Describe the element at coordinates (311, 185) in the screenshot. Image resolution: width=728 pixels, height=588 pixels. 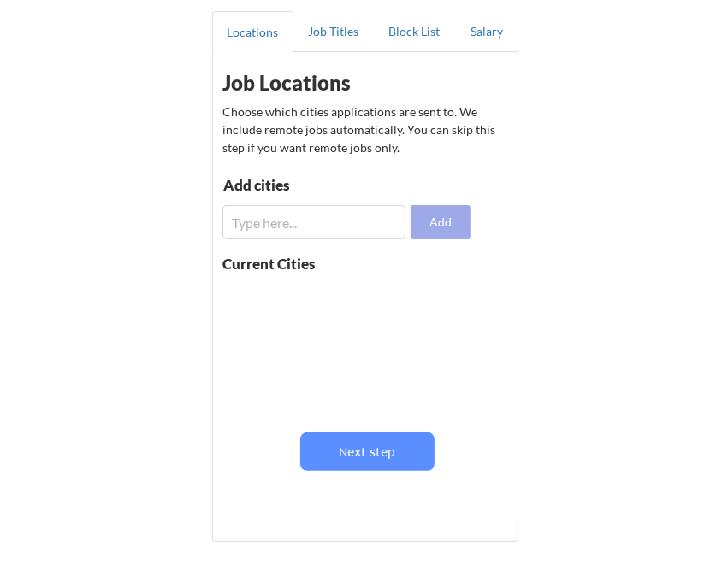
I see `div: Add cities` at that location.